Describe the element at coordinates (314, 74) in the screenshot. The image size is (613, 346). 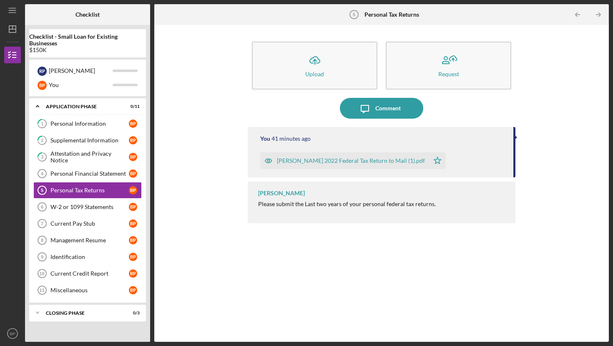
I see `div: Upload` at that location.